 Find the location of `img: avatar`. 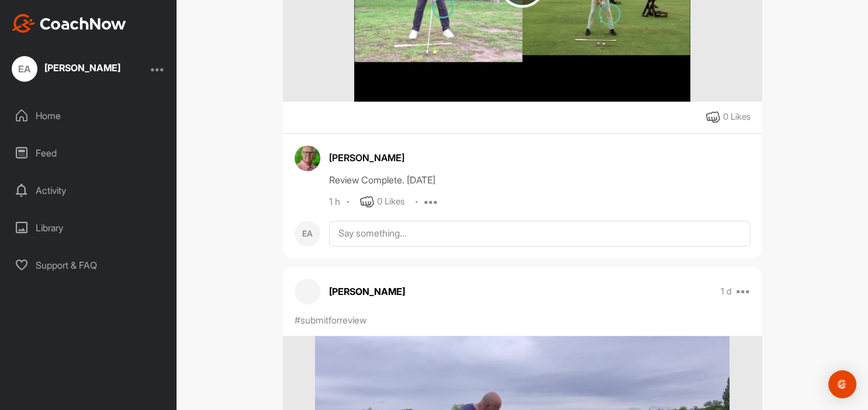

img: avatar is located at coordinates (308, 158).